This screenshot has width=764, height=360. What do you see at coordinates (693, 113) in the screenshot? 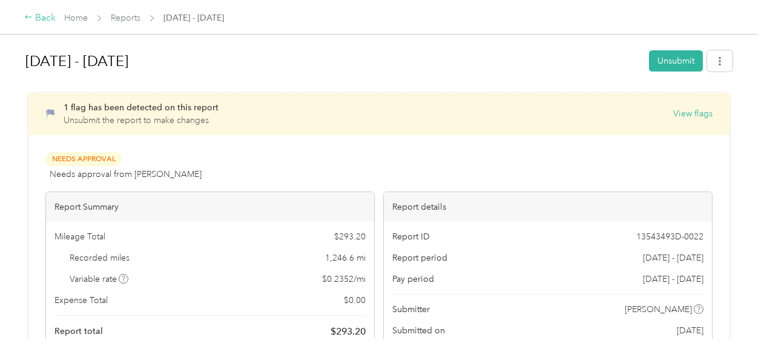
I see `button: View flags` at bounding box center [693, 113].